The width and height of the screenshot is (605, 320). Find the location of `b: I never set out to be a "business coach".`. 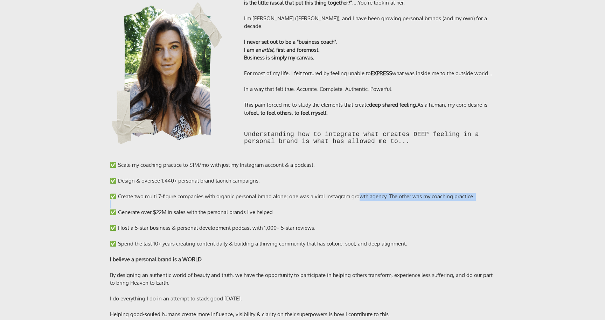

b: I never set out to be a "business coach". is located at coordinates (290, 42).